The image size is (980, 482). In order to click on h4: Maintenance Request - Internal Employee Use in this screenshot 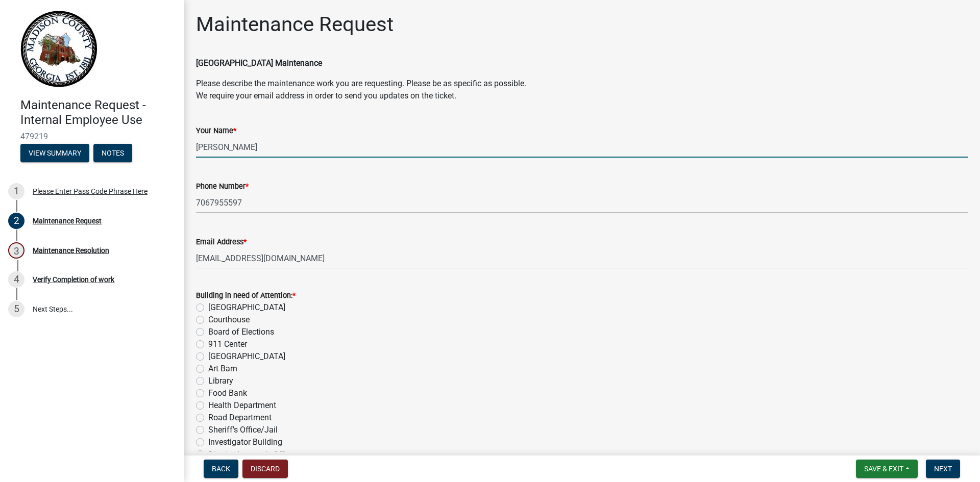, I will do `click(98, 113)`.